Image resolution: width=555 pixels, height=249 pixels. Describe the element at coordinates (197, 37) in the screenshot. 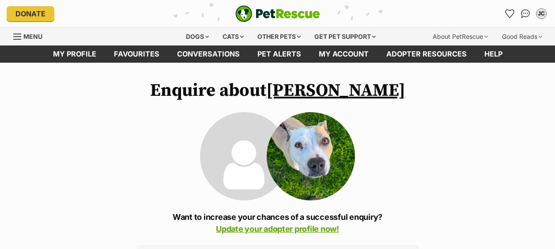

I see `div: Dogs` at that location.